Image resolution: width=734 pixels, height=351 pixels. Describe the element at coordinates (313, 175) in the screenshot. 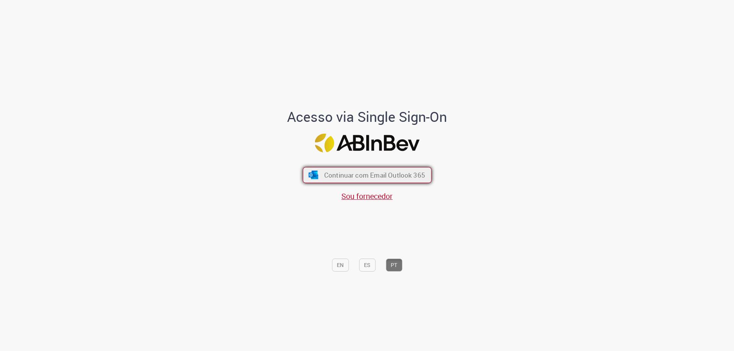

I see `img: ícone Azure/Microsoft 360` at that location.